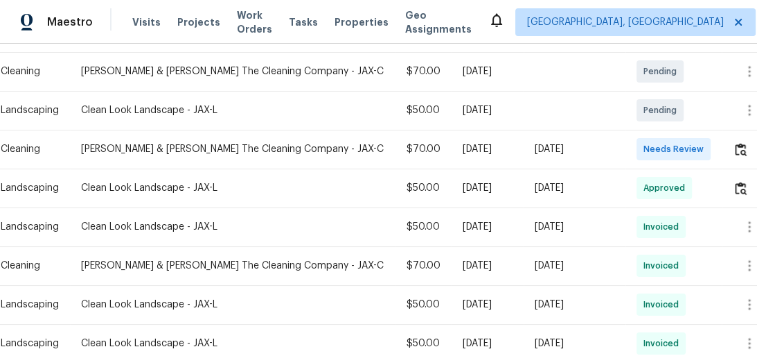 This screenshot has width=757, height=356. I want to click on span: Projects, so click(199, 22).